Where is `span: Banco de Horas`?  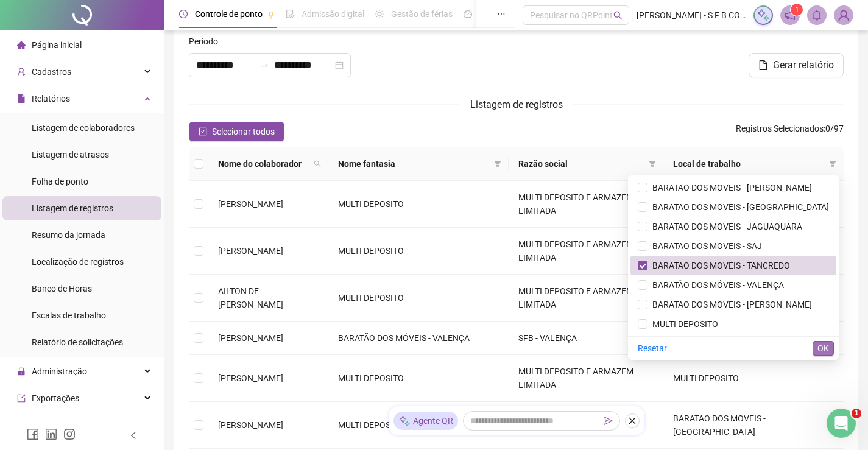
span: Banco de Horas is located at coordinates (62, 289).